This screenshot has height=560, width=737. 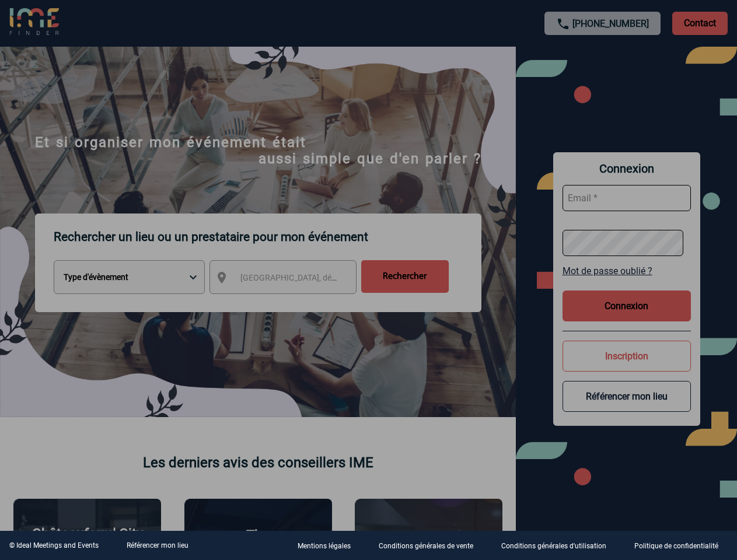 I want to click on p: Mentions légales, so click(x=323, y=546).